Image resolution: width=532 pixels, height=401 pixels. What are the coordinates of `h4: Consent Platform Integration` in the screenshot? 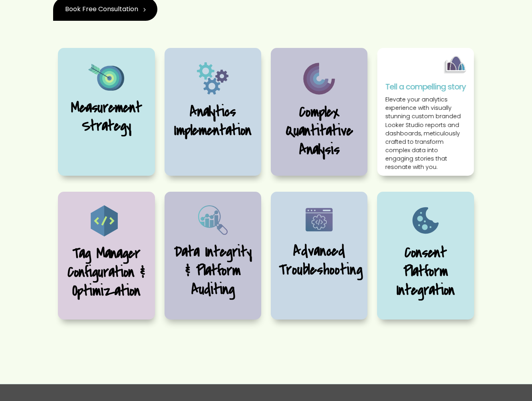 It's located at (425, 274).